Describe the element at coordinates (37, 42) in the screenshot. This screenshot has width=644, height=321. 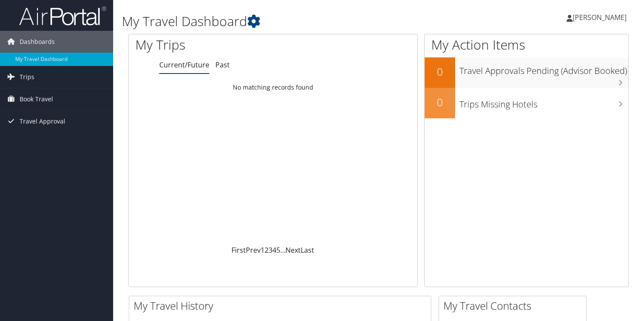
I see `span: Dashboards` at that location.